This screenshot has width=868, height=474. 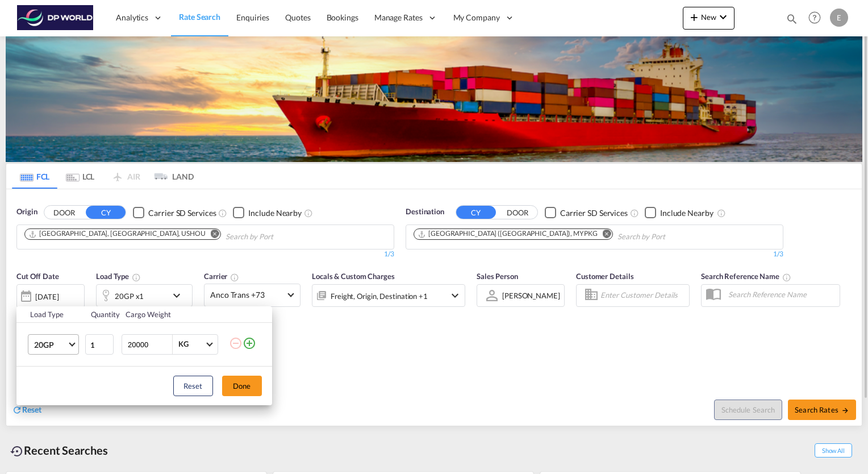 I want to click on input: Qty, so click(x=100, y=345).